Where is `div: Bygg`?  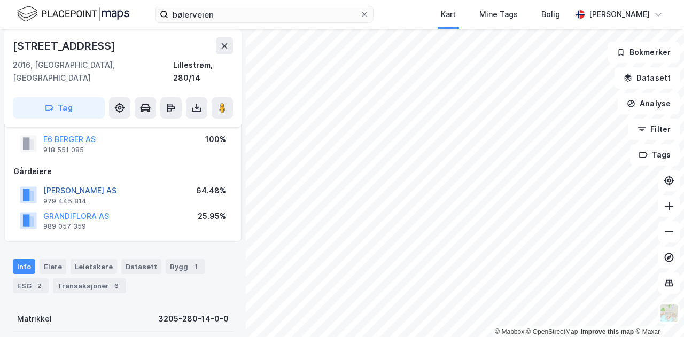 div: Bygg is located at coordinates (186, 267).